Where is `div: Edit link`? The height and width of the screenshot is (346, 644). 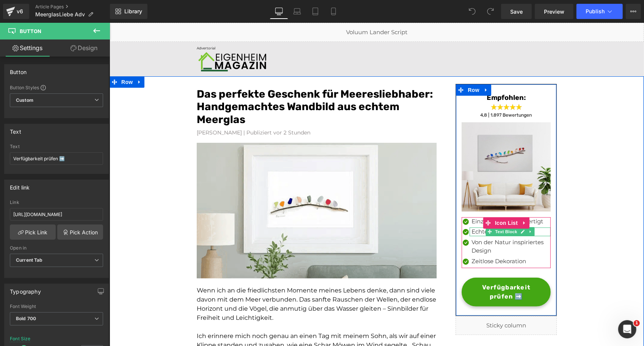
div: Edit link is located at coordinates (20, 185).